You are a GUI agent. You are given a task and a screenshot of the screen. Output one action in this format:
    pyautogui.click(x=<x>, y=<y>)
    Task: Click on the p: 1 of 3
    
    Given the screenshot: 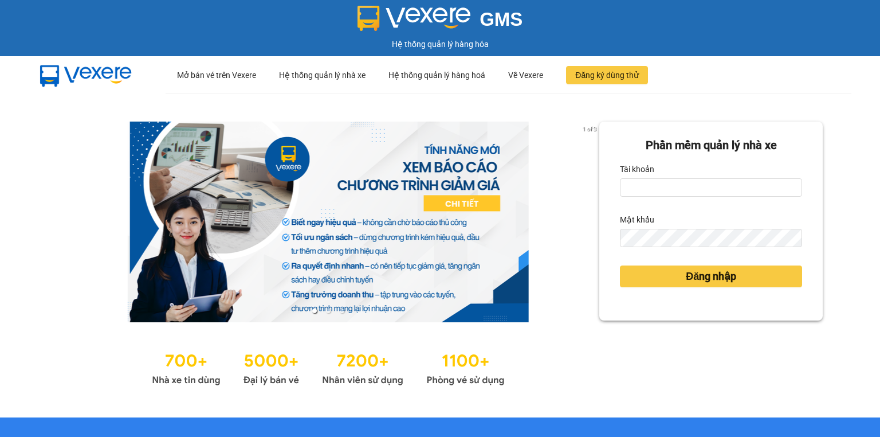 What is the action you would take?
    pyautogui.click(x=589, y=129)
    